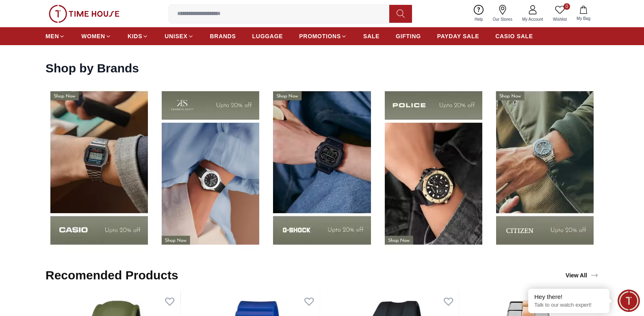  What do you see at coordinates (560, 19) in the screenshot?
I see `span: Wishlist` at bounding box center [560, 19].